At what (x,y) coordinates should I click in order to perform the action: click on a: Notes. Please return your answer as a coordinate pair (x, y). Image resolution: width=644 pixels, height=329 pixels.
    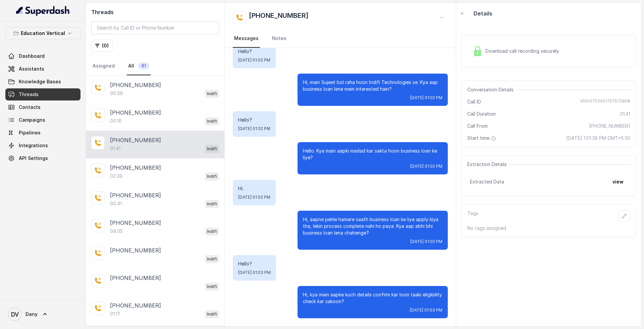
    Looking at the image, I should click on (279, 38).